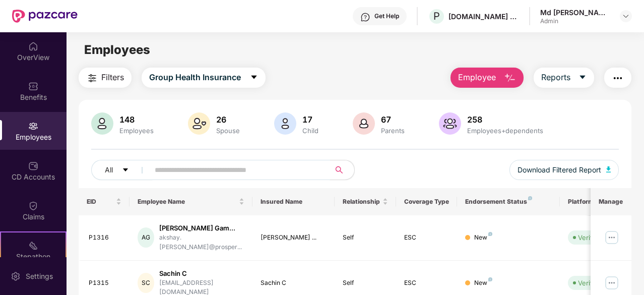  What do you see at coordinates (104, 201) in the screenshot?
I see `th: EID` at bounding box center [104, 201].